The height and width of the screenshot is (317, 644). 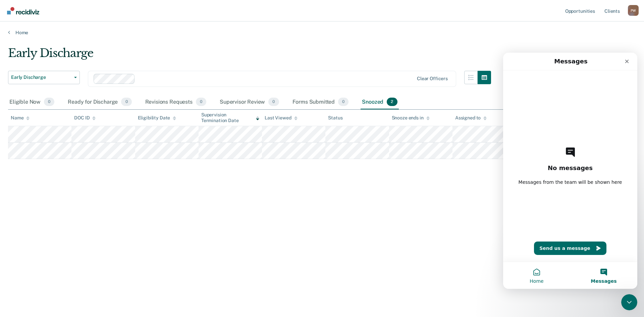 I want to click on div: Status, so click(x=335, y=117).